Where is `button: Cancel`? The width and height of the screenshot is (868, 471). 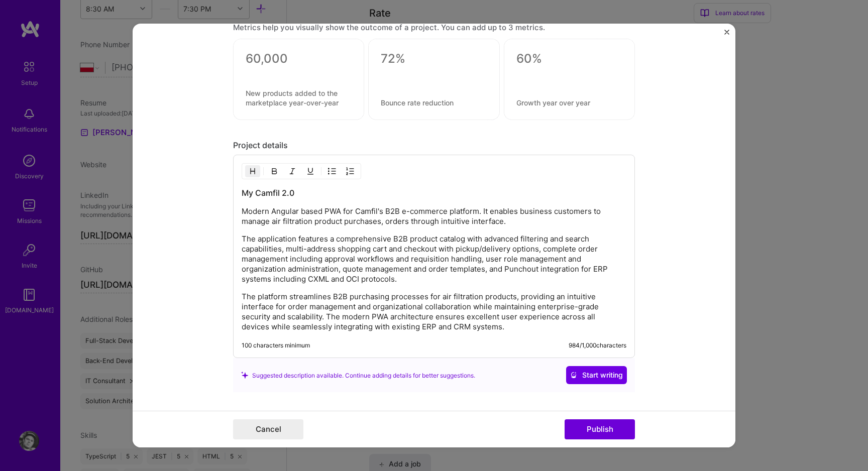
button: Cancel is located at coordinates (268, 429).